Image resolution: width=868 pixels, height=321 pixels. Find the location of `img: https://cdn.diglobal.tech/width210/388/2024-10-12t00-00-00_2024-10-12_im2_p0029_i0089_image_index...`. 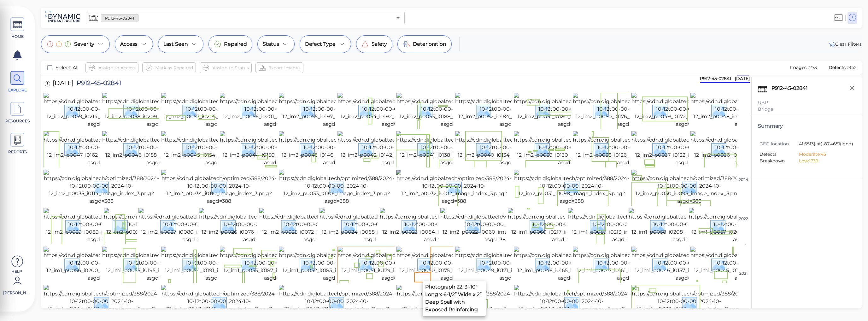

img: https://cdn.diglobal.tech/width210/388/2024-10-12t00-00-00_2024-10-12_im2_p0029_i0089_image_index... is located at coordinates (100, 226).